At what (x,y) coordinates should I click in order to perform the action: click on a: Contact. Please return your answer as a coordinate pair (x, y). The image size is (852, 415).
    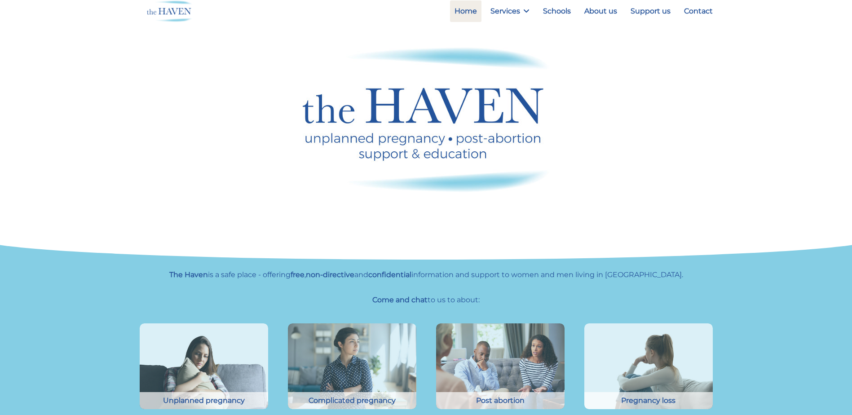
    Looking at the image, I should click on (698, 11).